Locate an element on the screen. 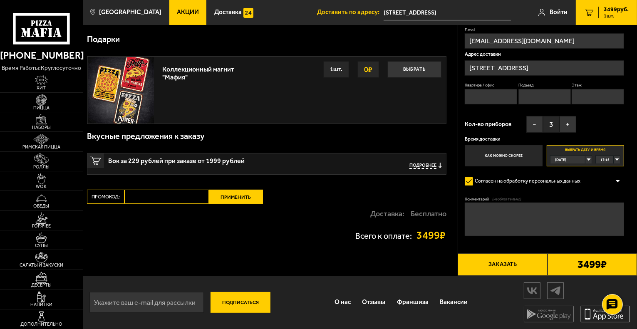 This screenshot has height=329, width=637. label: Этаж is located at coordinates (598, 85).